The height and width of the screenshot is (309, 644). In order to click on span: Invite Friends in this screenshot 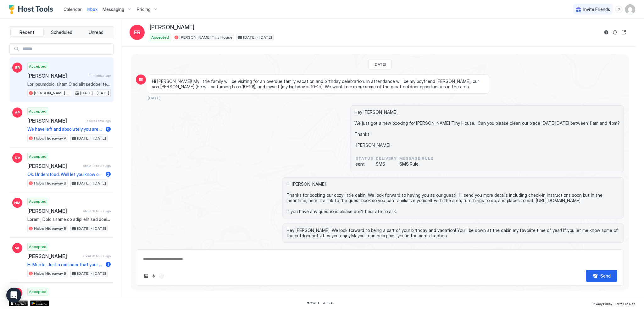, I will do `click(596, 9)`.